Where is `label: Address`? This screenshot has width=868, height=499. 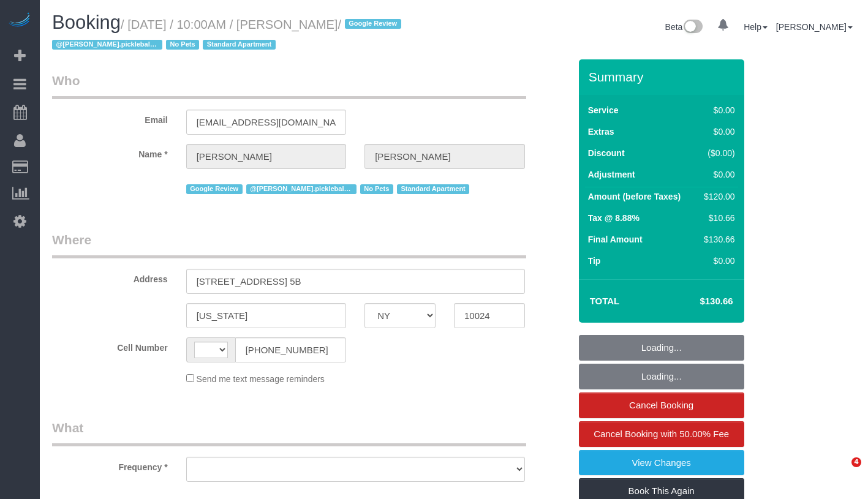 label: Address is located at coordinates (109, 276).